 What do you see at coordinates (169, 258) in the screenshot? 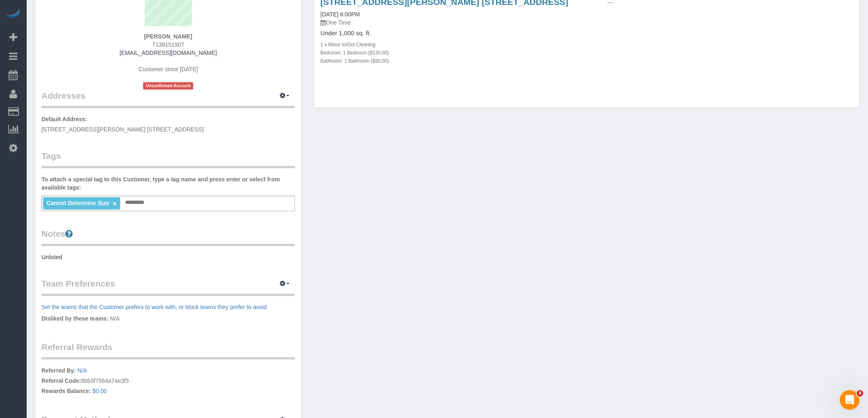
I see `pre: Unlisted` at bounding box center [169, 258].